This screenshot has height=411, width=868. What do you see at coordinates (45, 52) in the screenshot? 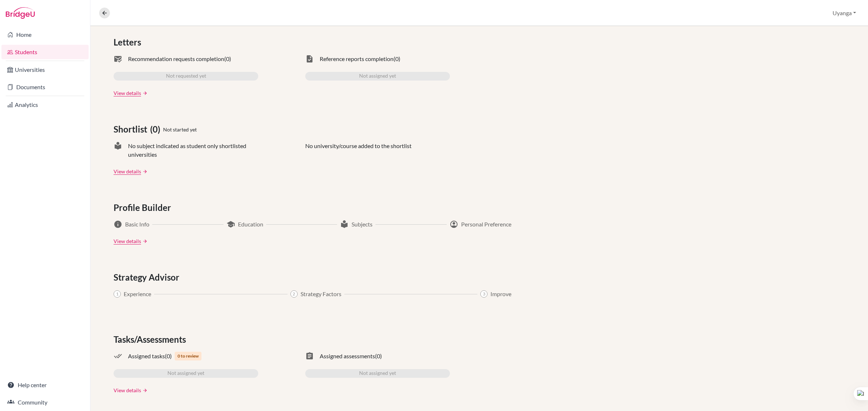
I see `a: Students` at bounding box center [45, 52].